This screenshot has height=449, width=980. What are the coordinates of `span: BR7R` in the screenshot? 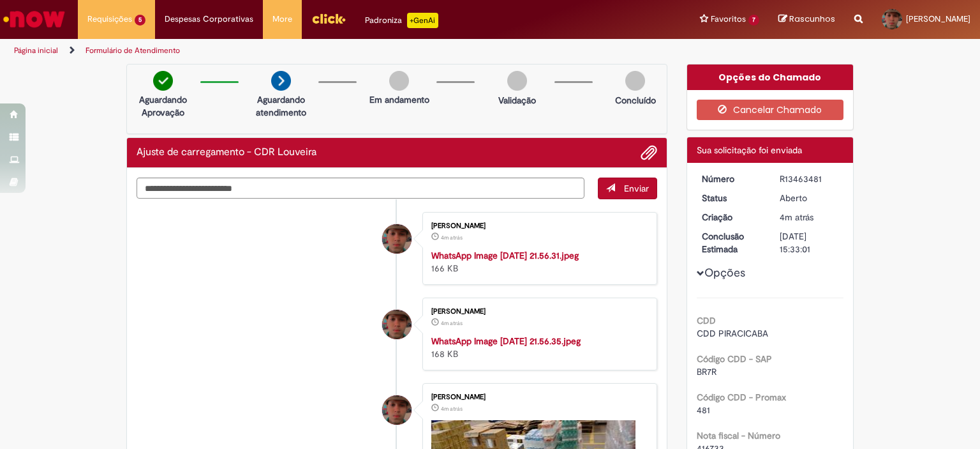 It's located at (707, 372).